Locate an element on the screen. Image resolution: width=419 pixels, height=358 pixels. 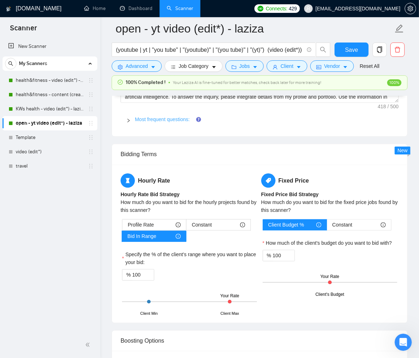
a: searchScanner is located at coordinates (180, 8).